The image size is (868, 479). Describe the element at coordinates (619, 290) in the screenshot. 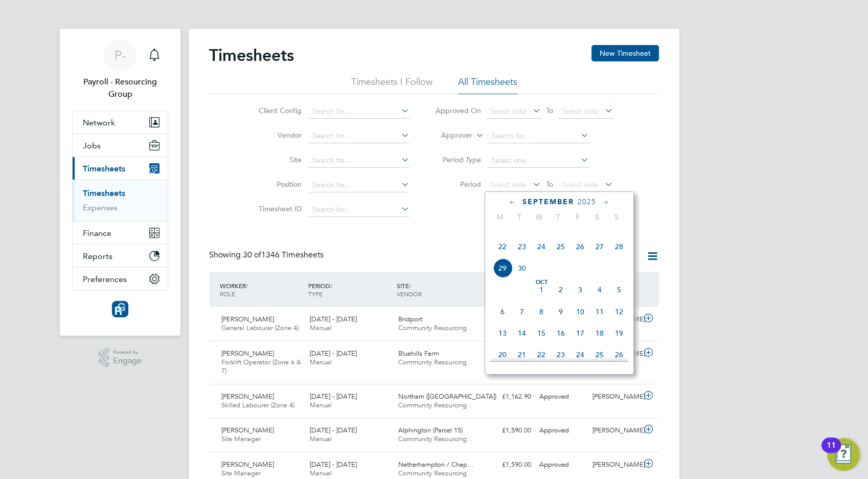

I see `span: 5` at that location.